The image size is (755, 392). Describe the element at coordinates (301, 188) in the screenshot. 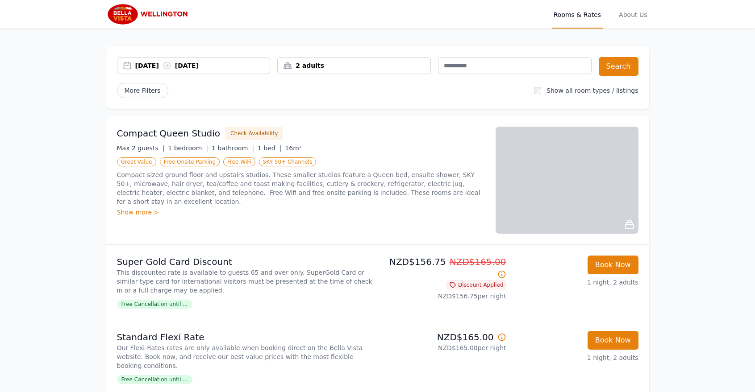

I see `p: Compact-sized ground floor and upstairs studios. These smaller studios feature a Queen bed, ensui...` at that location.